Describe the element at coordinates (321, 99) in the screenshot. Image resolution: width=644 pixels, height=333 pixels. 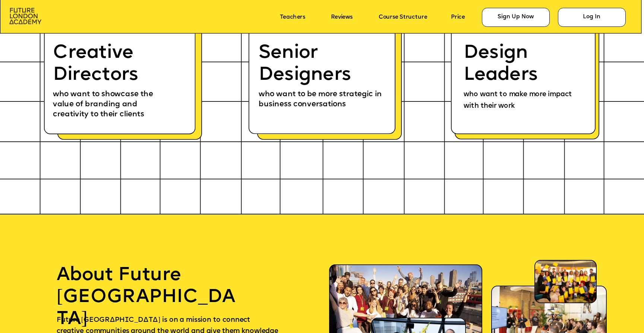
I see `span: who want to be more strategic in business conversations` at that location.